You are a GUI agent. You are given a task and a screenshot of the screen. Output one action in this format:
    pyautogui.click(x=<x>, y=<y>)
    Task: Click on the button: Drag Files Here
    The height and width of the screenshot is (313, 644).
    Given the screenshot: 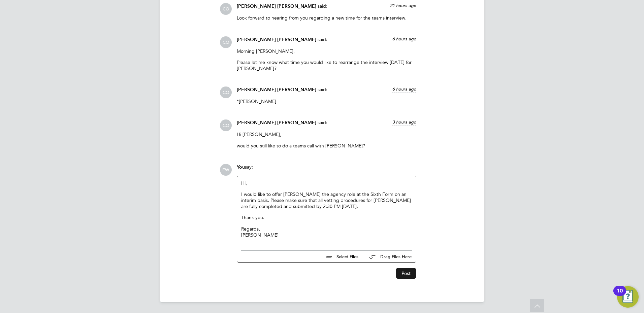 What is the action you would take?
    pyautogui.click(x=388, y=257)
    